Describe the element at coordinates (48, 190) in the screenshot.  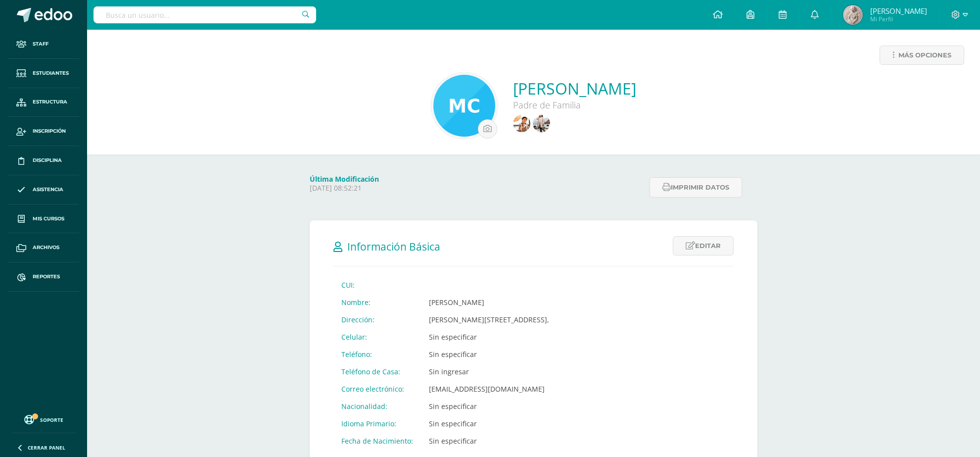
I see `span: Asistencia` at that location.